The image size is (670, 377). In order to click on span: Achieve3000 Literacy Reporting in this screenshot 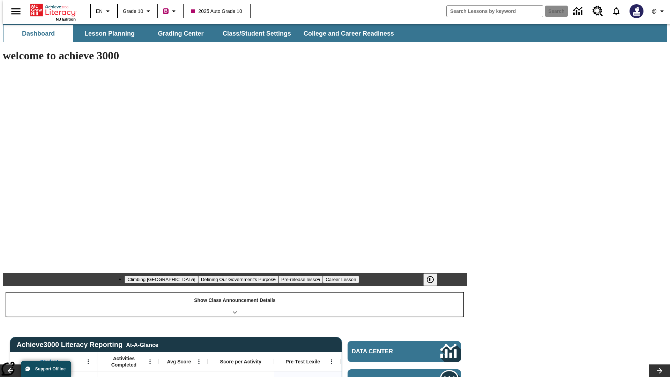, I will do `click(88, 345)`.